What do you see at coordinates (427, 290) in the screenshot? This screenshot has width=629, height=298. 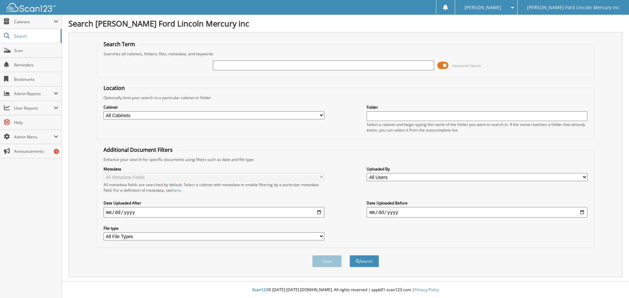 I see `a: Privacy Policy` at bounding box center [427, 290].